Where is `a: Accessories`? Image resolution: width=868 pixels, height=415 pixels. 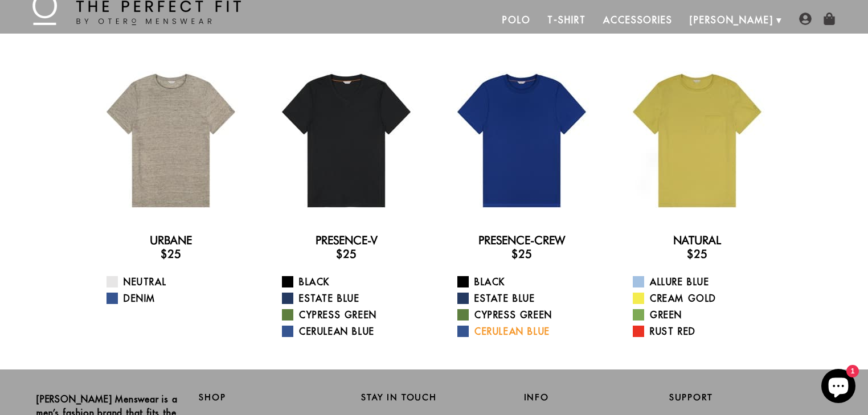 a: Accessories is located at coordinates (638, 20).